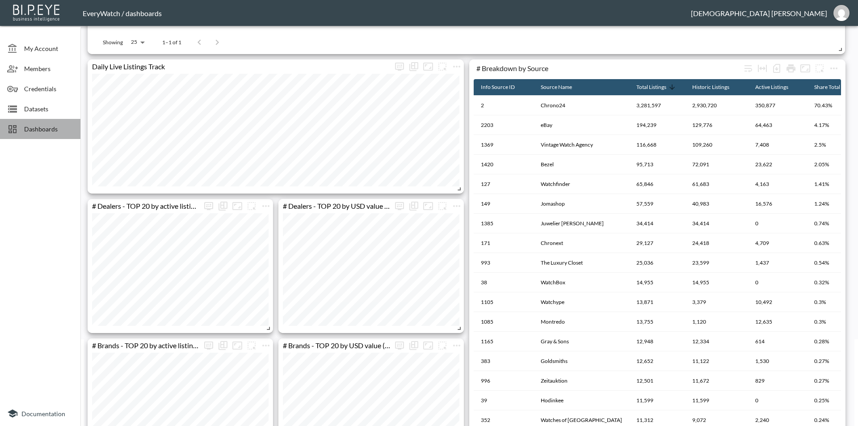  I want to click on th: Montredo, so click(581, 322).